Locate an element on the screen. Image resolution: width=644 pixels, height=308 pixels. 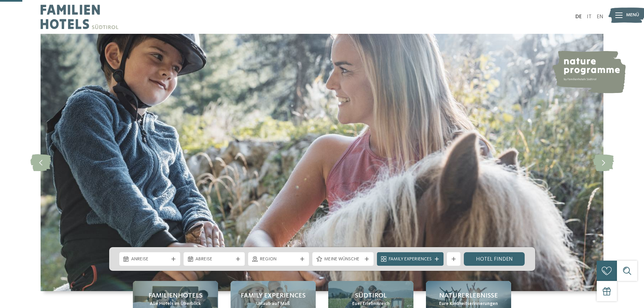
span: Alle Hotels im Überblick is located at coordinates (175, 304).